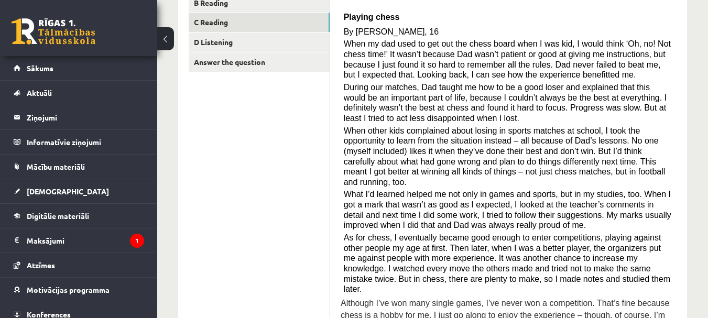 The image size is (708, 318). Describe the element at coordinates (85, 142) in the screenshot. I see `legend: Informatīvie ziņojumi` at that location.